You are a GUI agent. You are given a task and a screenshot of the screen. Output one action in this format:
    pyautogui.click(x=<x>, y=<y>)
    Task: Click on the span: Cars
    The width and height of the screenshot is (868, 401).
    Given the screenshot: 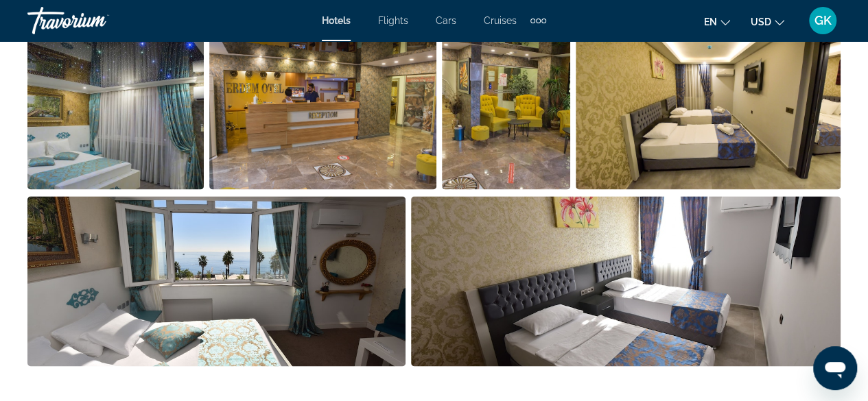 What is the action you would take?
    pyautogui.click(x=446, y=20)
    